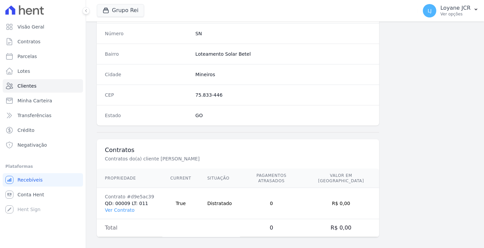  What do you see at coordinates (43, 42) in the screenshot?
I see `a: Contratos` at bounding box center [43, 42].